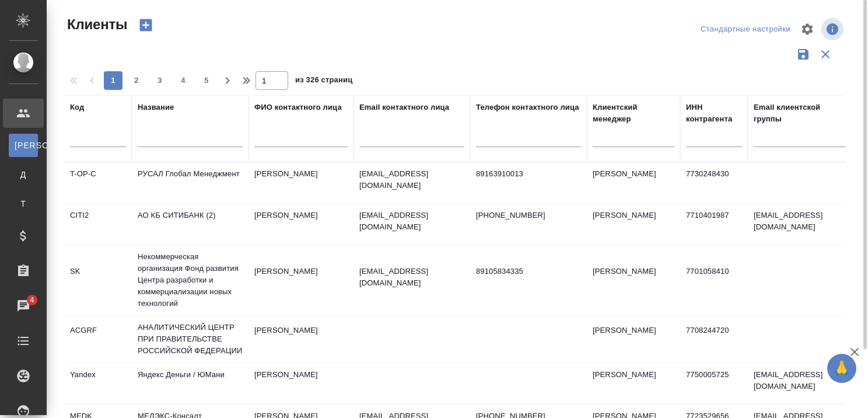 The width and height of the screenshot is (868, 418). What do you see at coordinates (714, 113) in the screenshot?
I see `div: ИНН контрагента` at bounding box center [714, 113].